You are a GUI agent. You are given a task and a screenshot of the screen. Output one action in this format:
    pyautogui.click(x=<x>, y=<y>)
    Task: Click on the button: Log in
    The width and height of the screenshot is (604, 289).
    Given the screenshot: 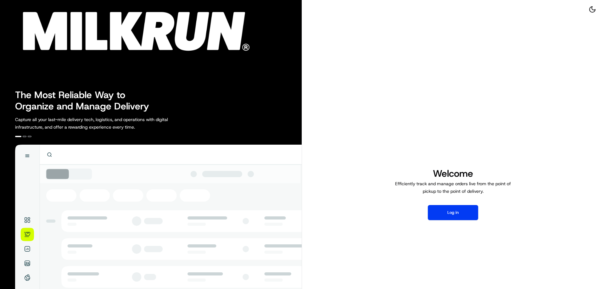 What is the action you would take?
    pyautogui.click(x=453, y=213)
    